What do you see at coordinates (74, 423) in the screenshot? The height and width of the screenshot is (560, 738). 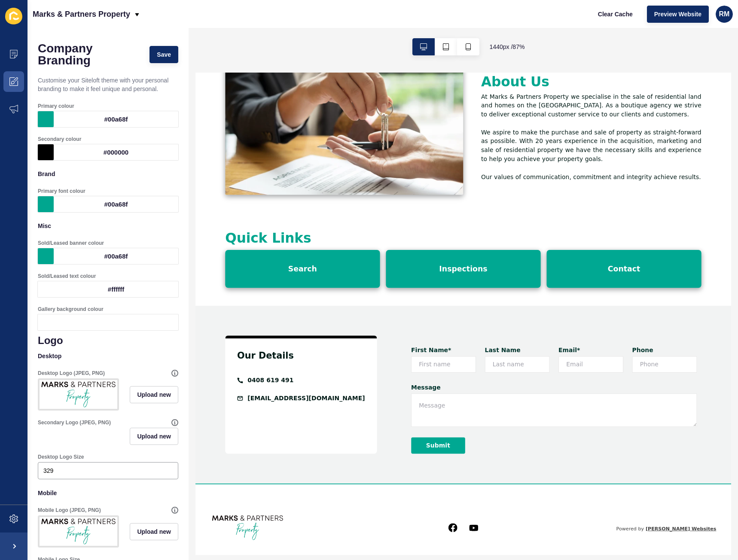 I see `label: Secondary Logo (JPEG, PNG)` at bounding box center [74, 423].